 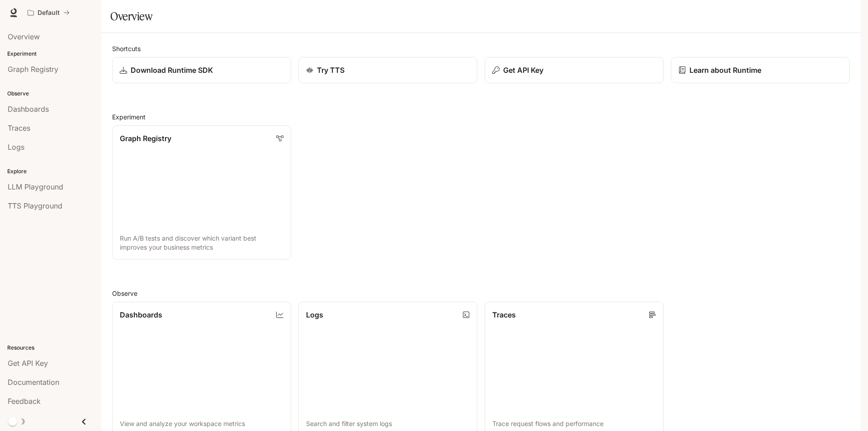 I want to click on p: Graph Registry, so click(x=146, y=138).